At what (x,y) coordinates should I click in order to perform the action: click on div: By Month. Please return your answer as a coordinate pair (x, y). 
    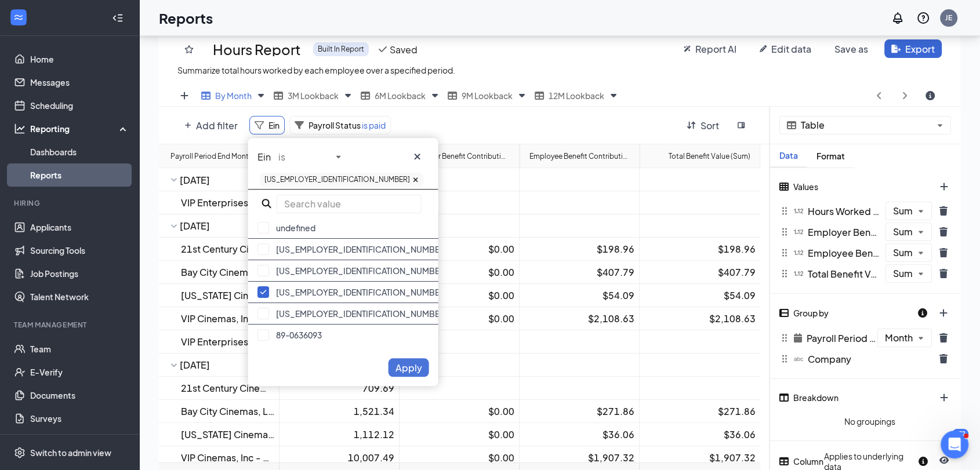
    Looking at the image, I should click on (234, 96).